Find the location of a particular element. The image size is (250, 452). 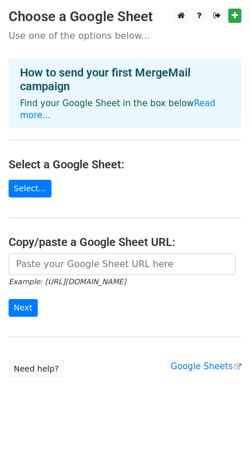

a: Read more... is located at coordinates (118, 109).